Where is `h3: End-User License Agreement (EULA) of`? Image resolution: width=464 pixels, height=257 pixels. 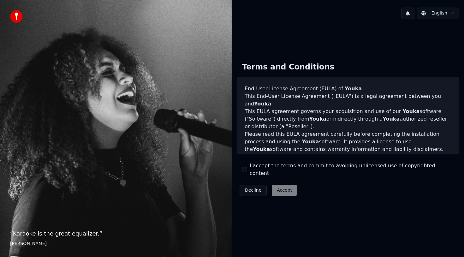 h3: End-User License Agreement (EULA) of is located at coordinates (348, 89).